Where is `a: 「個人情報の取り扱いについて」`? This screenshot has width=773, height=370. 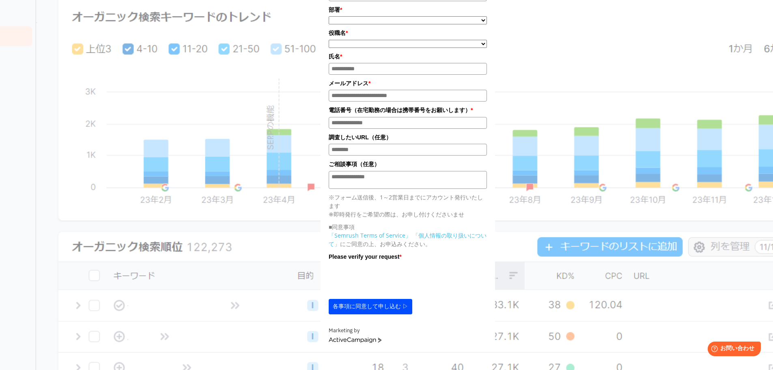 a: 「個人情報の取り扱いについて」 is located at coordinates (407, 239).